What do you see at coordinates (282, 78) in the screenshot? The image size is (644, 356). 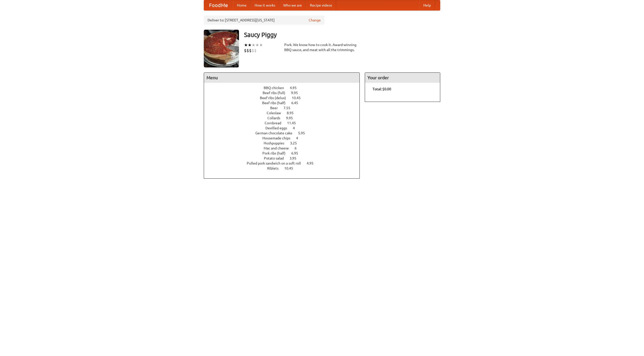 I see `h4: Menu` at bounding box center [282, 78].